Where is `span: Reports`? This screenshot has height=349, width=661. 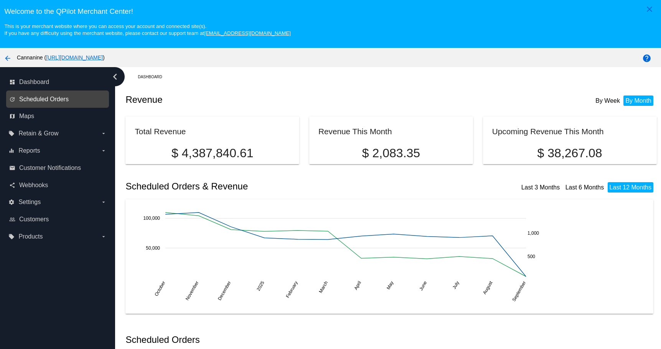
span: Reports is located at coordinates (29, 151).